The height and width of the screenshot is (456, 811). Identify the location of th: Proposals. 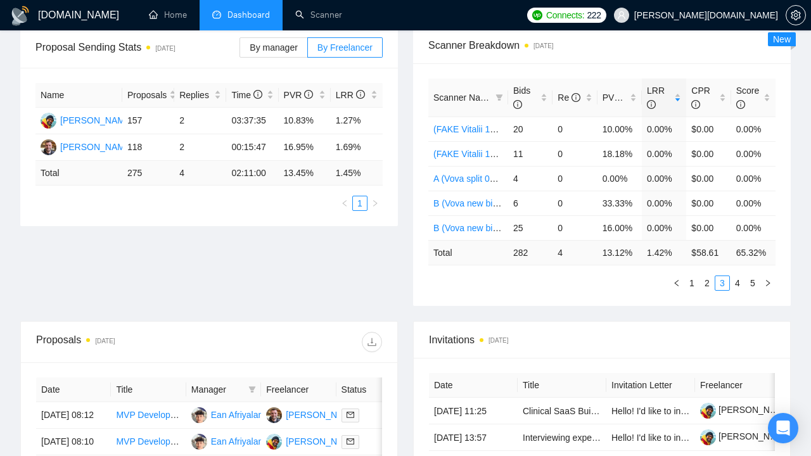
(148, 95).